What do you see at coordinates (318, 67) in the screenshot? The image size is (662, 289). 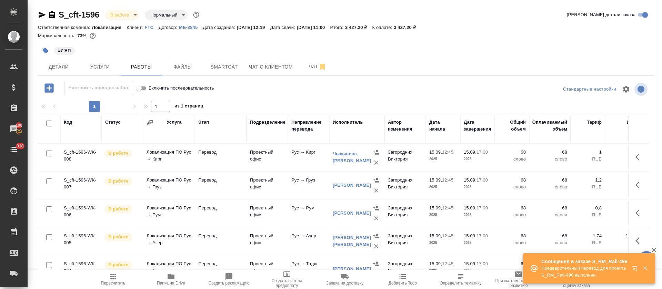 I see `span: Чат` at bounding box center [318, 67].